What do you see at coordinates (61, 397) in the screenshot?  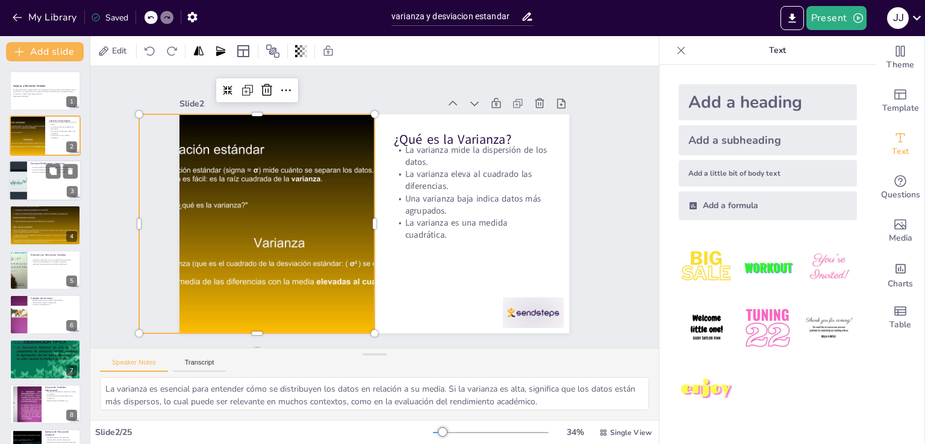 I see `p: Proporciona mejor descripción de la dispersión.` at bounding box center [61, 397].